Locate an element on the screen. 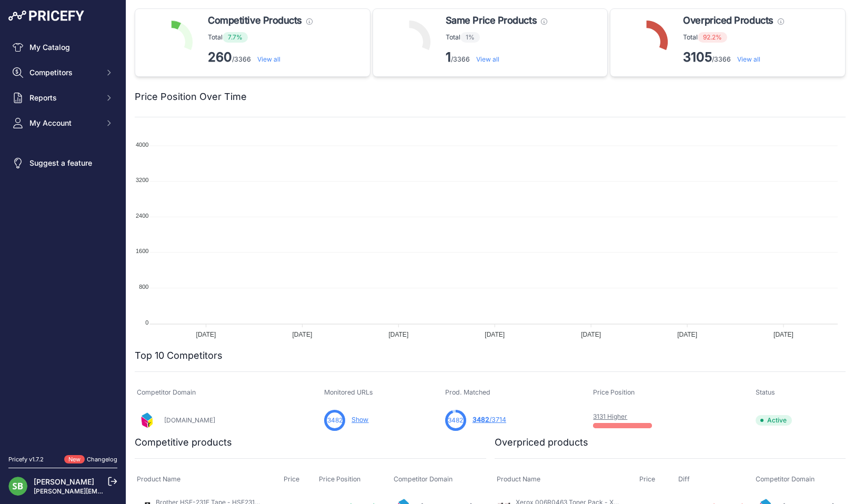 The height and width of the screenshot is (504, 854). h2: Overpriced products is located at coordinates (541, 442).